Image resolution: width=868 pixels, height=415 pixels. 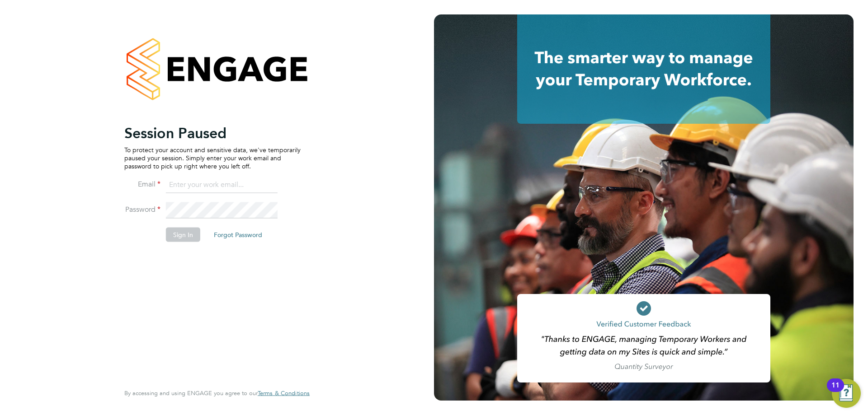 What do you see at coordinates (217, 393) in the screenshot?
I see `span: By accessing and using ENGAGE you agree to our` at bounding box center [217, 393].